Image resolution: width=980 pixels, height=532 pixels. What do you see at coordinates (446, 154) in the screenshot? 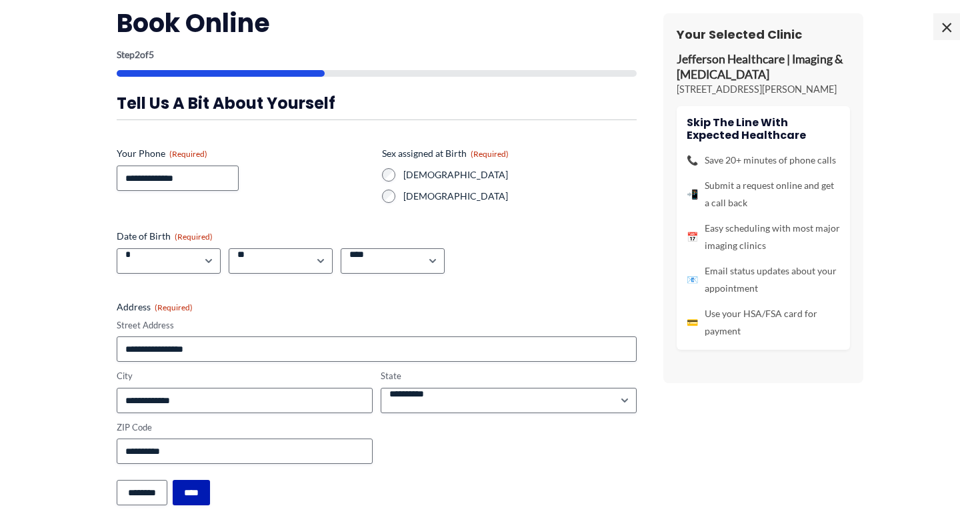
I see `legend: Sex assigned at Birth` at bounding box center [446, 154].